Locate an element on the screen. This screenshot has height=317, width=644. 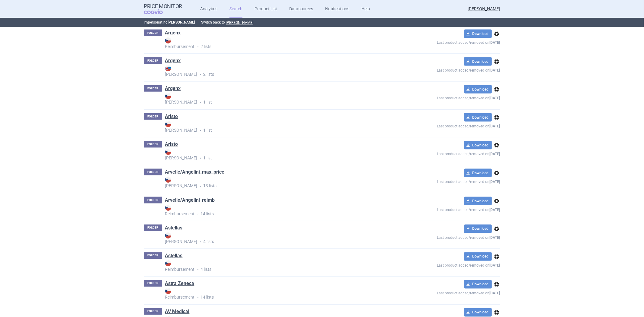
h1: Arvelle/Angelini_max_price is located at coordinates (195, 173).